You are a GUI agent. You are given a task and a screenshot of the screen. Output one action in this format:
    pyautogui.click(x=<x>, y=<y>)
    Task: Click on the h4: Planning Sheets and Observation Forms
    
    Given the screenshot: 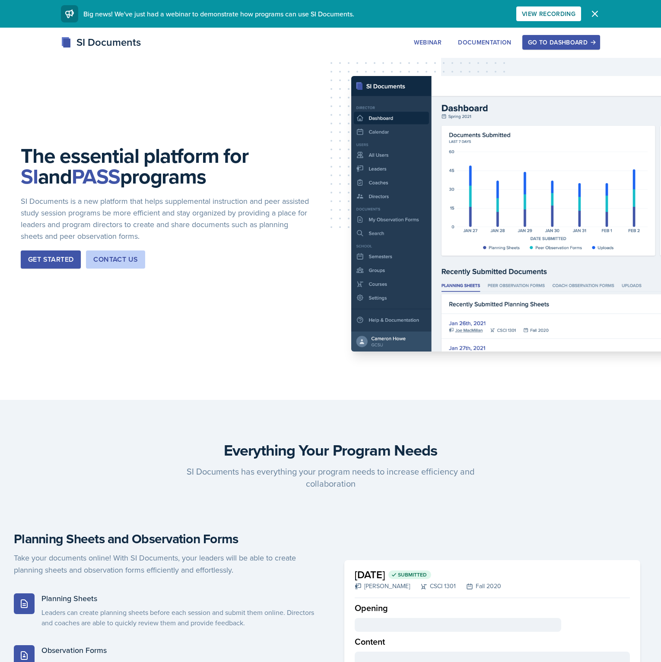 What is the action you would take?
    pyautogui.click(x=168, y=539)
    